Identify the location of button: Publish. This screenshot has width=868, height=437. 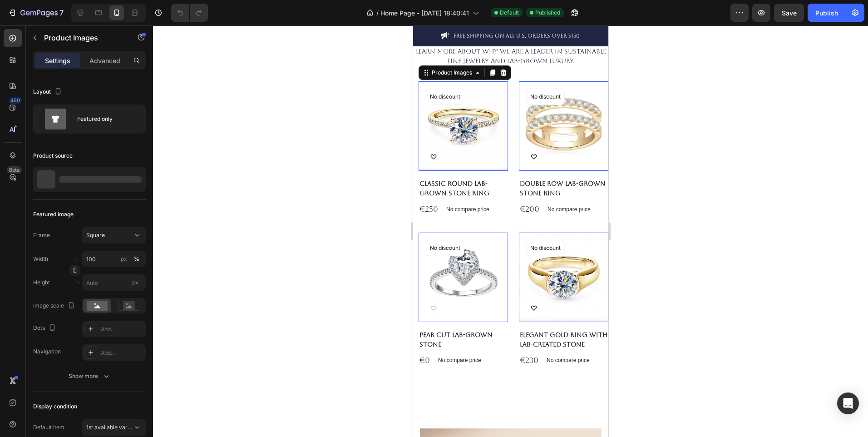
(827, 12).